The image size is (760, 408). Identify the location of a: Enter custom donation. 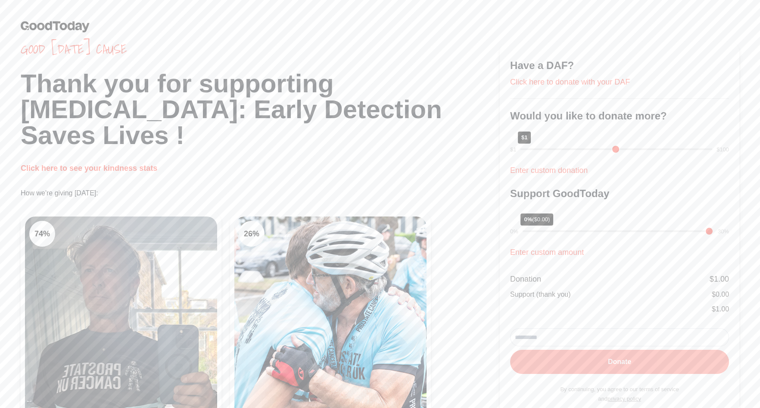
(549, 170).